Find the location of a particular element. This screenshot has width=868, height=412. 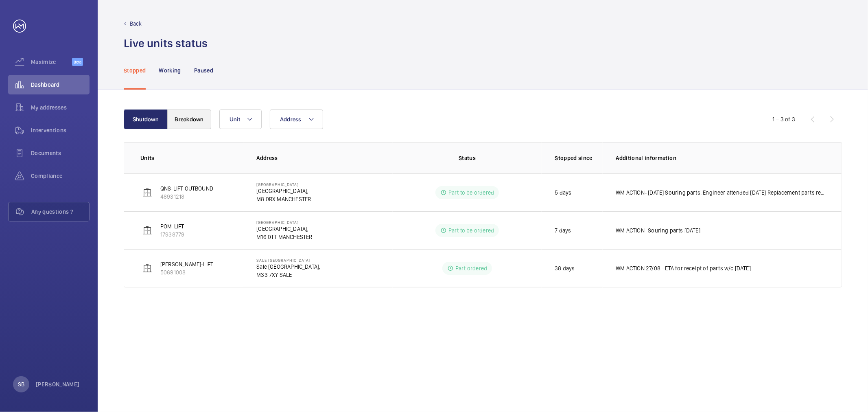

p: 17938779 is located at coordinates (172, 234).